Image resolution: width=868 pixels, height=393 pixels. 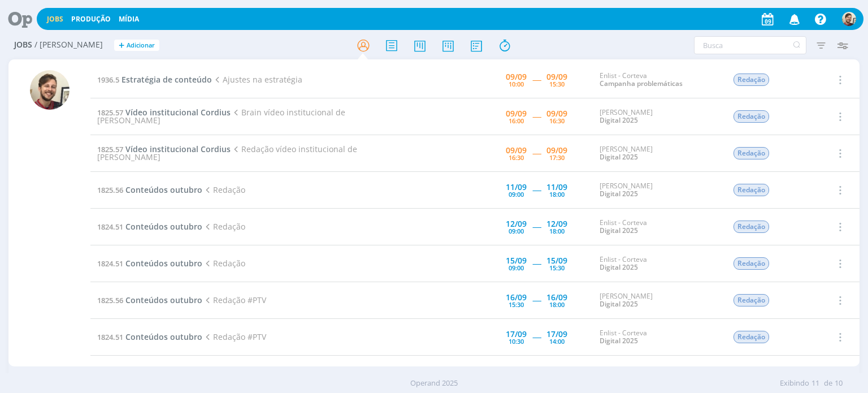 What do you see at coordinates (849, 19) in the screenshot?
I see `button: G` at bounding box center [849, 19].